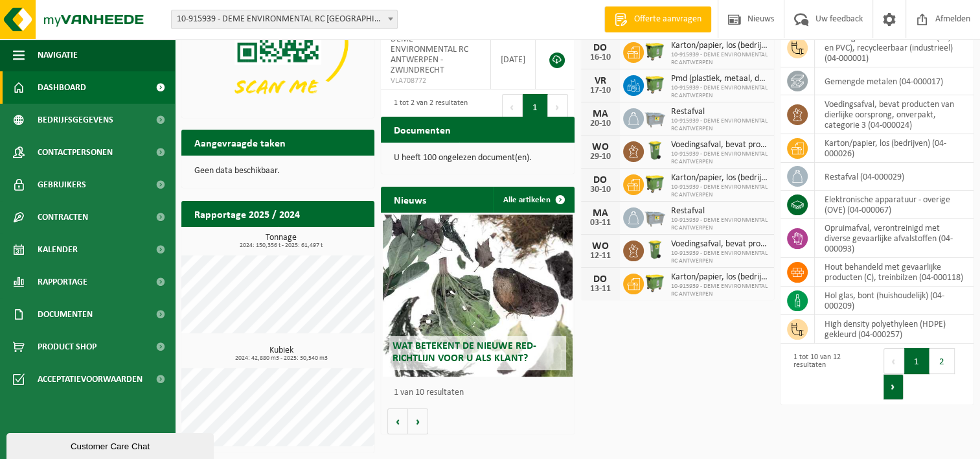 The width and height of the screenshot is (980, 459). Describe the element at coordinates (894, 148) in the screenshot. I see `td: karton/papier, los (bedrijven) (04-000026)` at that location.